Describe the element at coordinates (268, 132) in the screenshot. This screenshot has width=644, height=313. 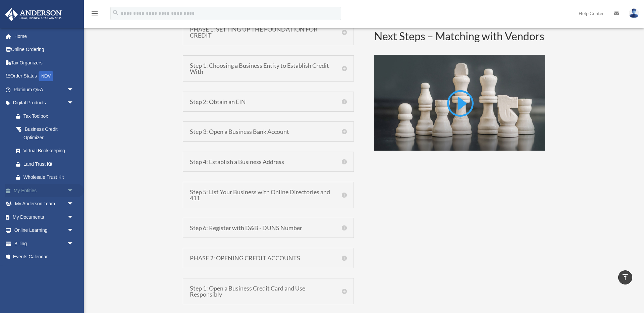
I see `h5: Step 3: Open a Business Bank Account` at that location.